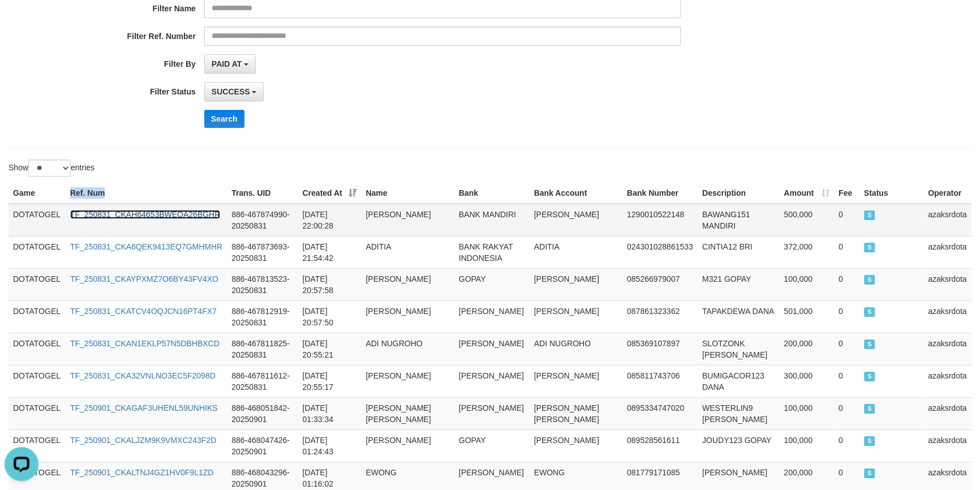 Image resolution: width=980 pixels, height=490 pixels. What do you see at coordinates (146, 192) in the screenshot?
I see `th: Ref. Num` at bounding box center [146, 192].